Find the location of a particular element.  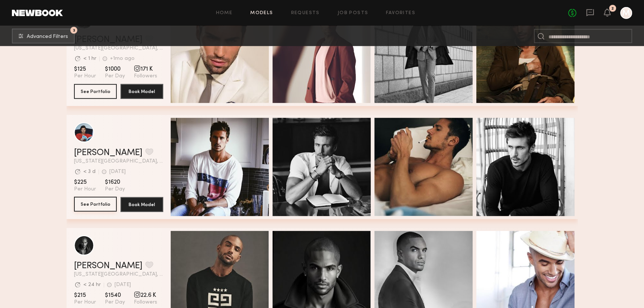

span: $125 is located at coordinates (85, 69).